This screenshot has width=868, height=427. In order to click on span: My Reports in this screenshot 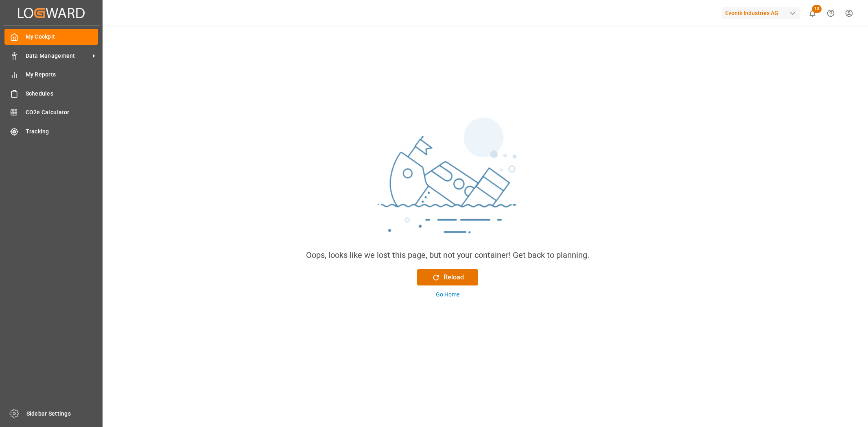, I will do `click(62, 74)`.